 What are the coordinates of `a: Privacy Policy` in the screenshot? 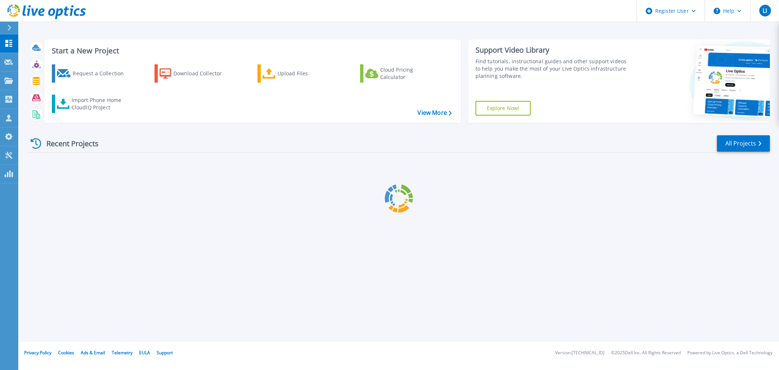 It's located at (38, 352).